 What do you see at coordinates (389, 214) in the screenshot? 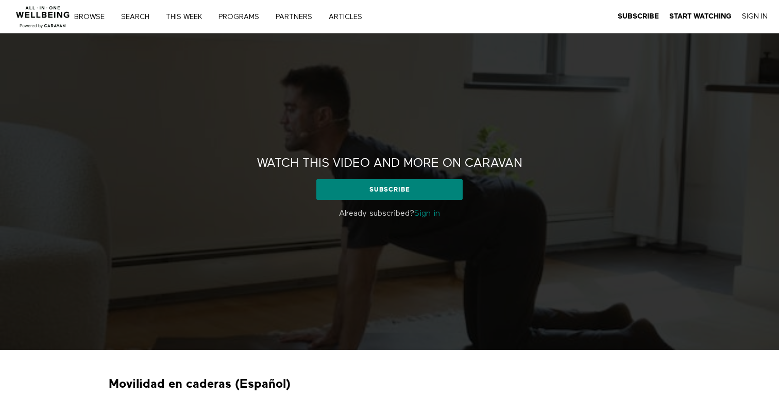
I see `p: Already subscribed?` at bounding box center [389, 214].